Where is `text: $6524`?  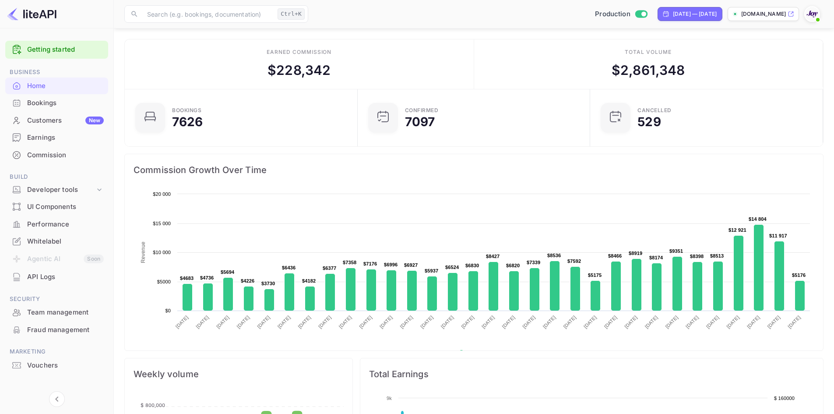
text: $6524 is located at coordinates (453, 267).